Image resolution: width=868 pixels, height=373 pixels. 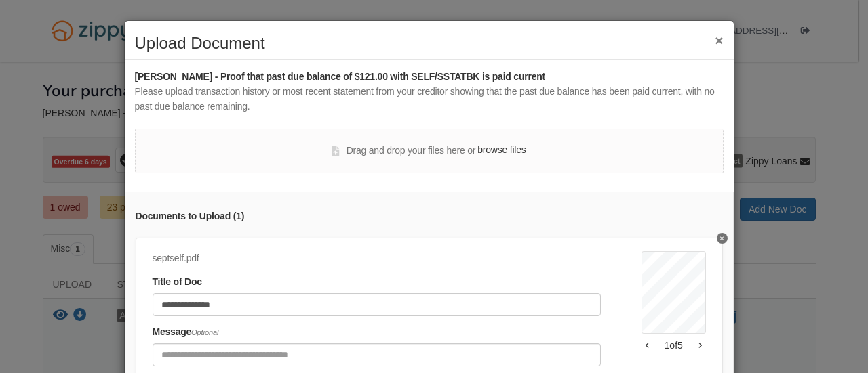 What do you see at coordinates (177, 282) in the screenshot?
I see `label: Title of Doc` at bounding box center [177, 282].